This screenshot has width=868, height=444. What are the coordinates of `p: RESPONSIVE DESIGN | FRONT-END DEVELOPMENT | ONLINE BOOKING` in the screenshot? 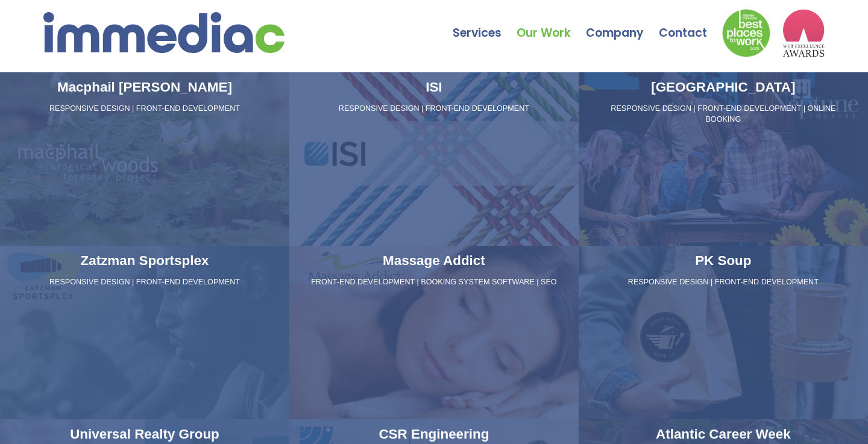 It's located at (723, 114).